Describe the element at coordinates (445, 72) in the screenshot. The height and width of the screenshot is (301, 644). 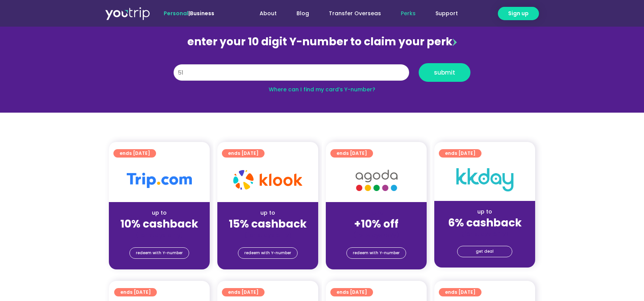
I see `button: submit` at that location.